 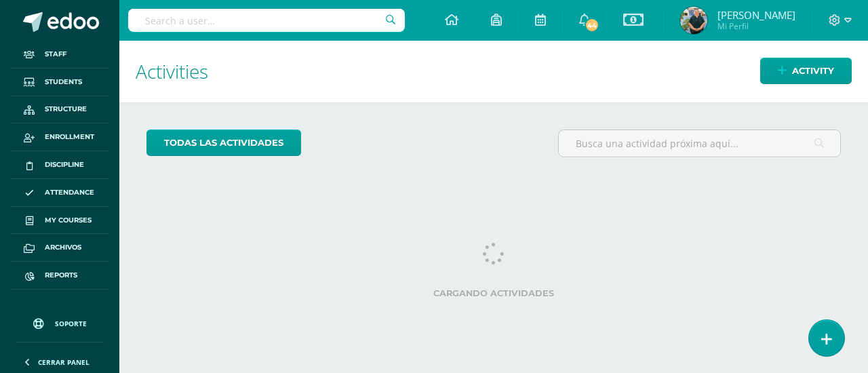 What do you see at coordinates (60, 82) in the screenshot?
I see `a: Students` at bounding box center [60, 82].